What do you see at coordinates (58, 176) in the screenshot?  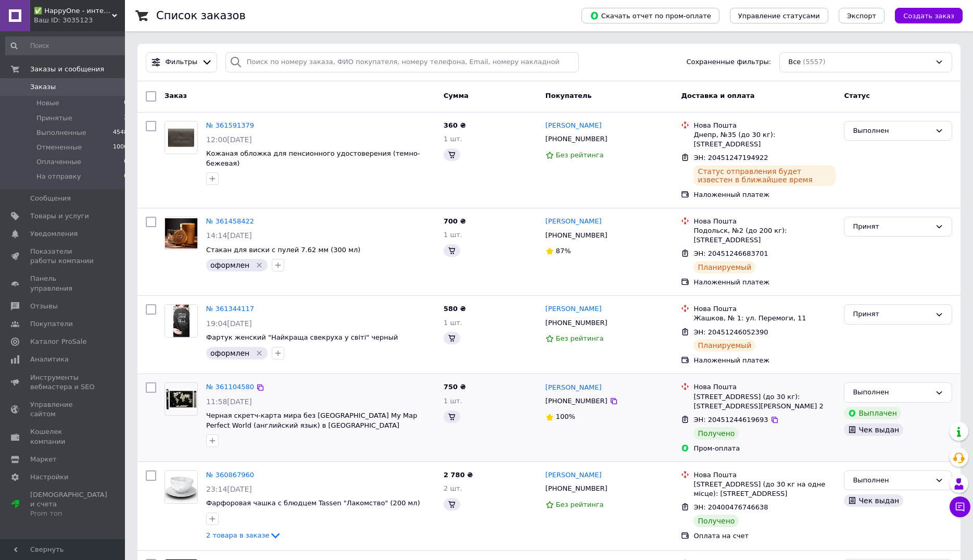 I see `span: На отправку` at bounding box center [58, 176].